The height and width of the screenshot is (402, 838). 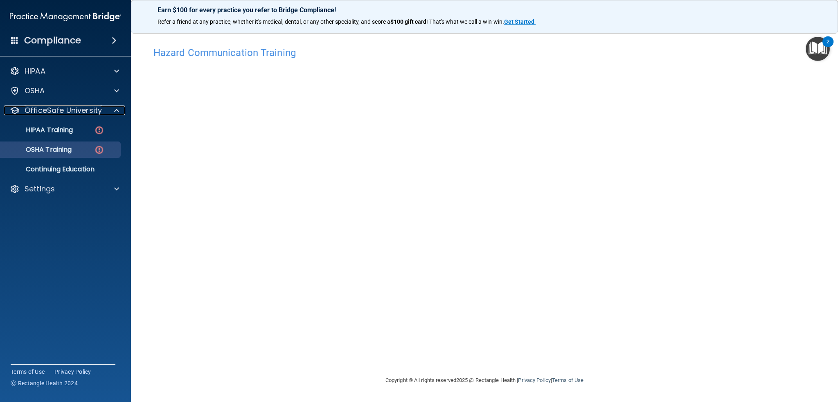 I want to click on p: HIPAA, so click(x=35, y=71).